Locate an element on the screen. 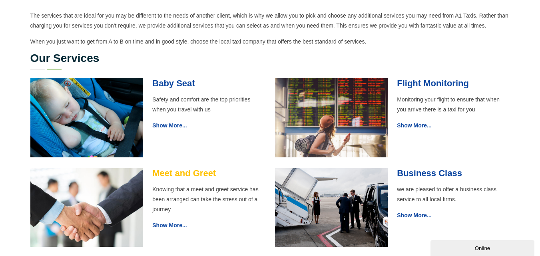  h2: Our Services is located at coordinates (270, 58).